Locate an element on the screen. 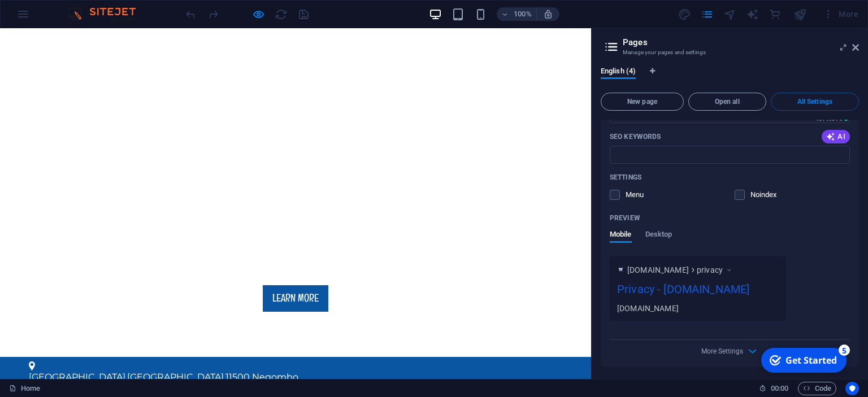 The height and width of the screenshot is (397, 868). button: AI is located at coordinates (835, 137).